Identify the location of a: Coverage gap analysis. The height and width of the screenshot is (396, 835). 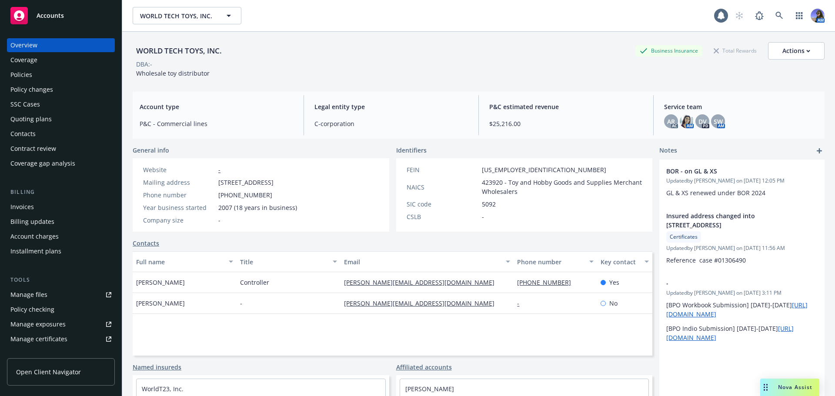
(61, 163).